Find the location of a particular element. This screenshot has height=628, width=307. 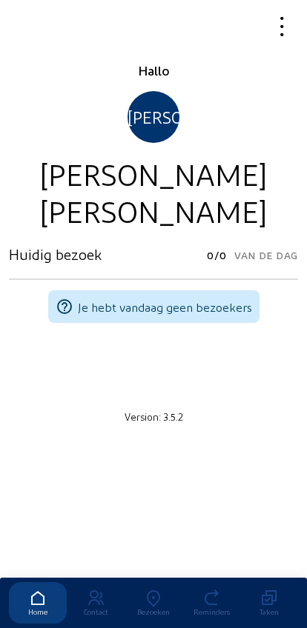

a: Reminders is located at coordinates (211, 603).